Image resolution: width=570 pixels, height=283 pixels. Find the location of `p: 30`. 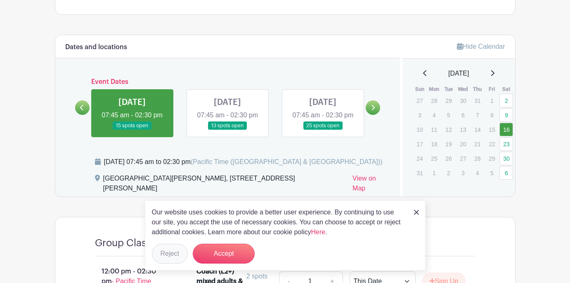

p: 30 is located at coordinates (463, 100).